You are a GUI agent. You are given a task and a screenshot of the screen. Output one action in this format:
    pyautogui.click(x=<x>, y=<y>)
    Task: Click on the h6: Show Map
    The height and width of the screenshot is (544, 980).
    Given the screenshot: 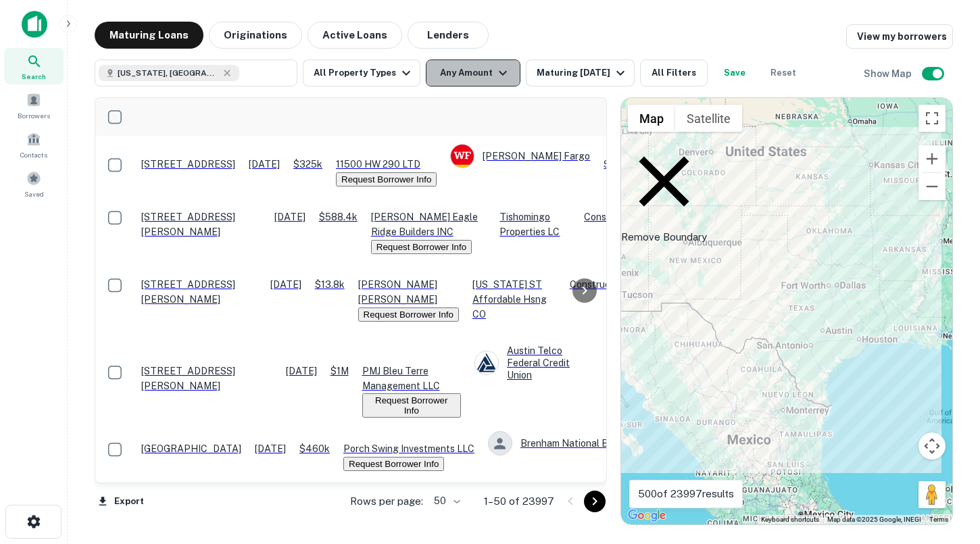 What is the action you would take?
    pyautogui.click(x=889, y=74)
    